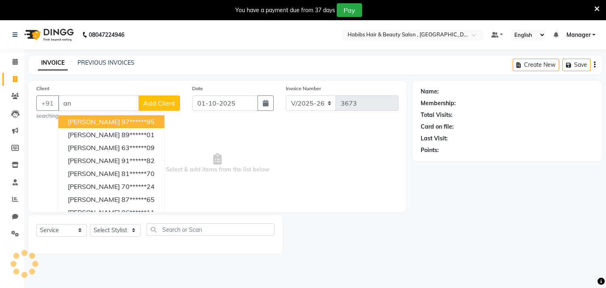 This screenshot has width=606, height=288. I want to click on div: Total Visits:, so click(437, 115).